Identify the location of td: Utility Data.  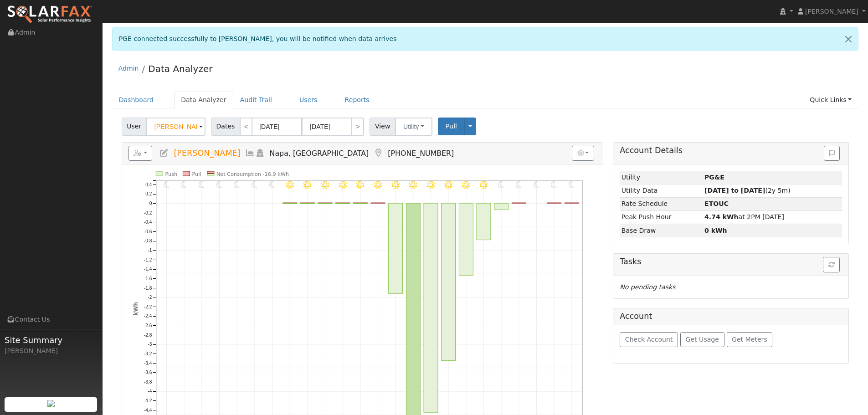
(662, 190).